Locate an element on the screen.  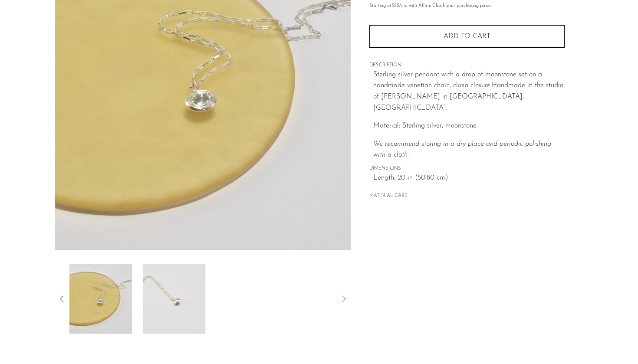
span: Add to cart is located at coordinates (467, 36).